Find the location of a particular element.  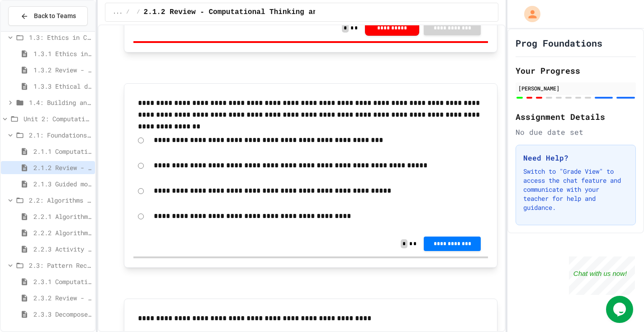

p: Switch to "Grade View" to access the chat feature and communicate with your teacher for help and ... is located at coordinates (576, 190).